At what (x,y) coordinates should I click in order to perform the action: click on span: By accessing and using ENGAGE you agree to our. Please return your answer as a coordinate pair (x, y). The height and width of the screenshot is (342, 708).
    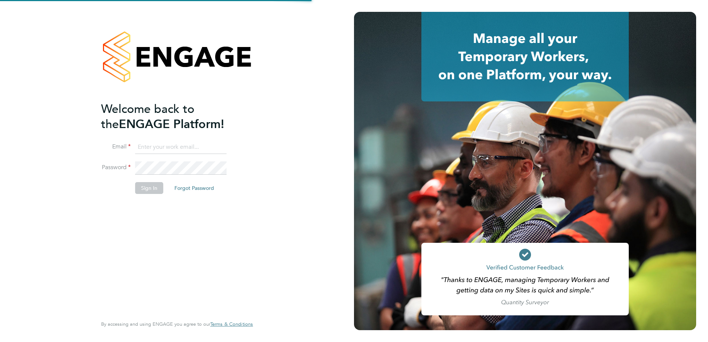
    Looking at the image, I should click on (177, 324).